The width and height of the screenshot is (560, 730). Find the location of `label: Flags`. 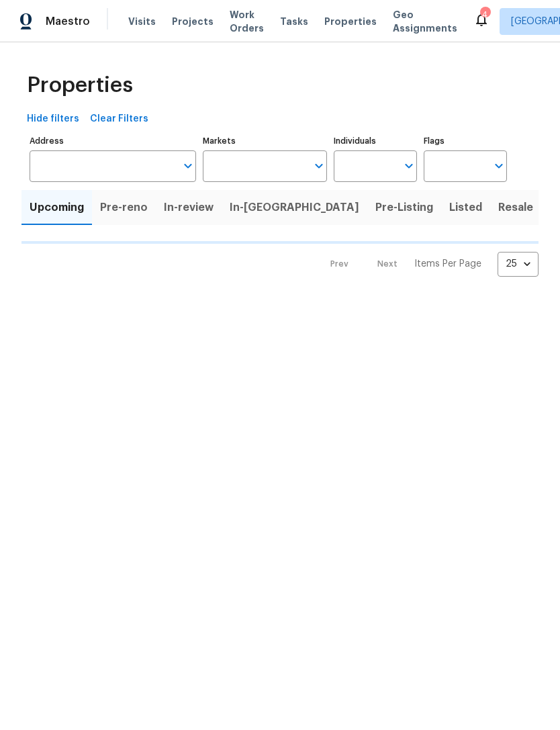

label: Flags is located at coordinates (466, 141).